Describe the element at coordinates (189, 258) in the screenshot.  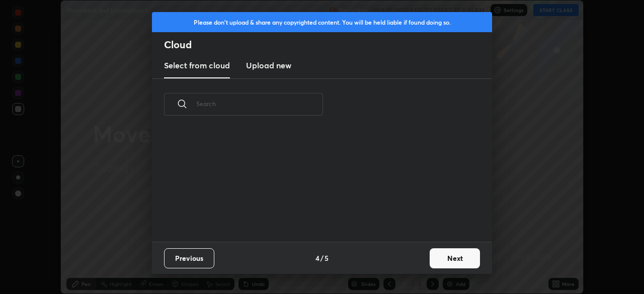
I see `button: Previous` at that location.